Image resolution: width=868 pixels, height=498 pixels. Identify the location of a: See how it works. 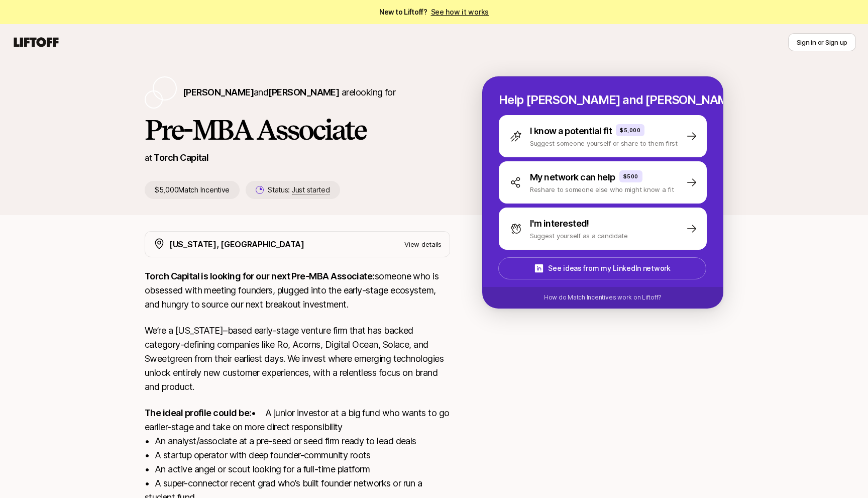
(460, 11).